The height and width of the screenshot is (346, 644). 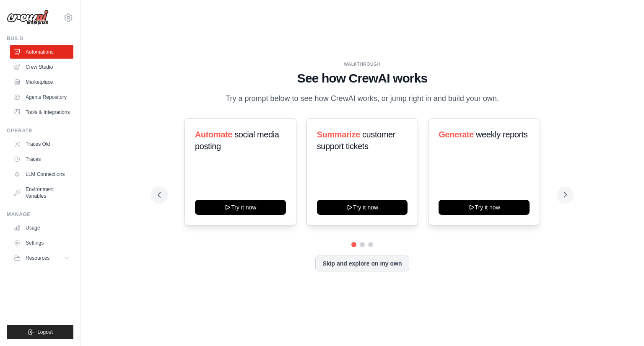 What do you see at coordinates (42, 174) in the screenshot?
I see `a: LLM Connections` at bounding box center [42, 174].